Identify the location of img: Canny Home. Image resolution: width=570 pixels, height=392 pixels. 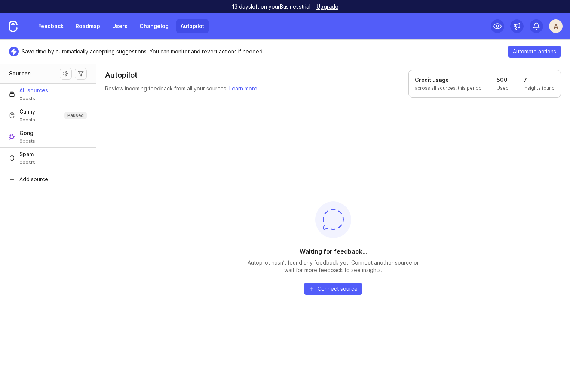
(13, 26).